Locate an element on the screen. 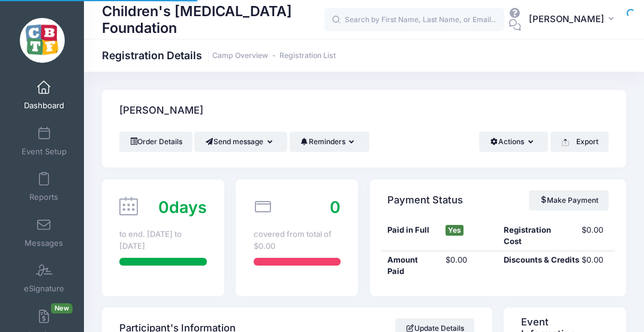 The height and width of the screenshot is (332, 644). div: days is located at coordinates (182, 207).